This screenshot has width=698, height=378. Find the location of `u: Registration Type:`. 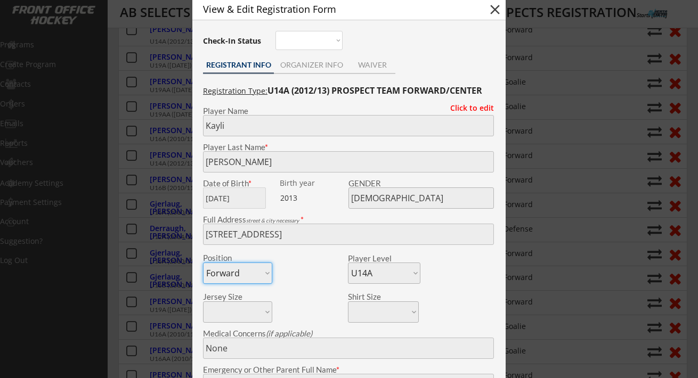

u: Registration Type: is located at coordinates (235, 91).